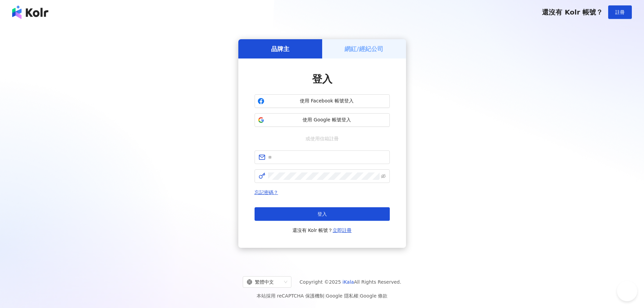 The height and width of the screenshot is (308, 644). What do you see at coordinates (322, 139) in the screenshot?
I see `span: 或使用信箱註冊` at bounding box center [322, 139].